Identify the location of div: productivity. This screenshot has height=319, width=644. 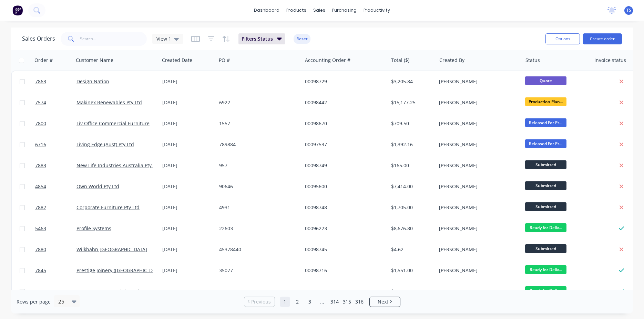
(377, 10).